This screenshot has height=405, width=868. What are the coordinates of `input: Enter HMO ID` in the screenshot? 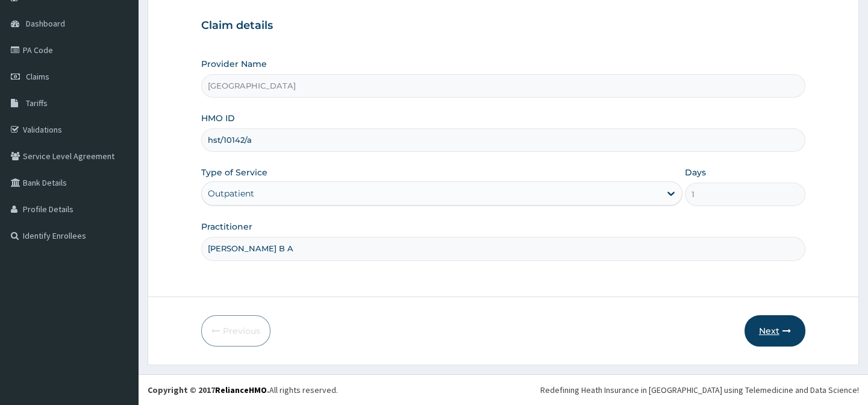 It's located at (503, 140).